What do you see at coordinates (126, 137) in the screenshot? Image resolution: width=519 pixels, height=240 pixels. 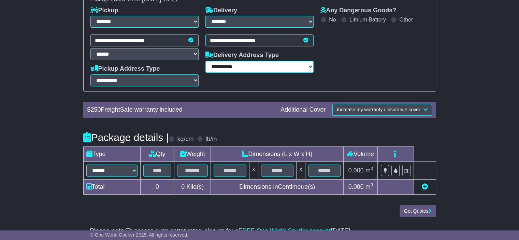 I see `h4: Package details |` at bounding box center [126, 137].